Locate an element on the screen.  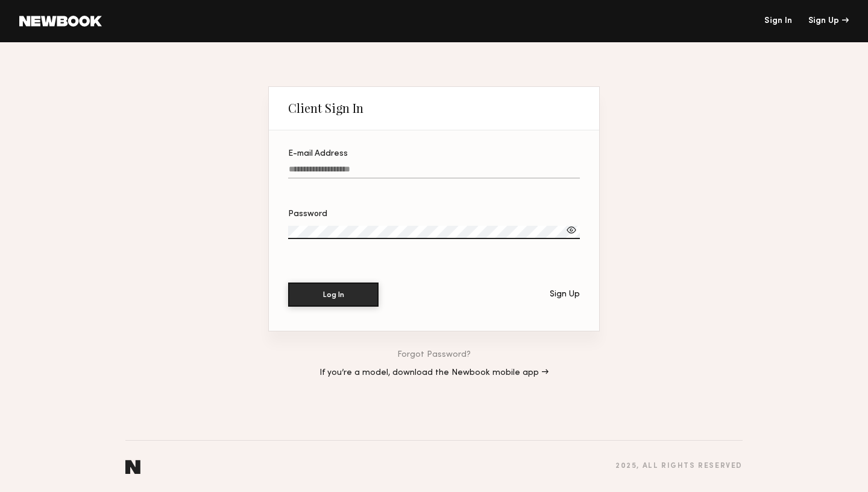
button: Log In is located at coordinates (334, 295).